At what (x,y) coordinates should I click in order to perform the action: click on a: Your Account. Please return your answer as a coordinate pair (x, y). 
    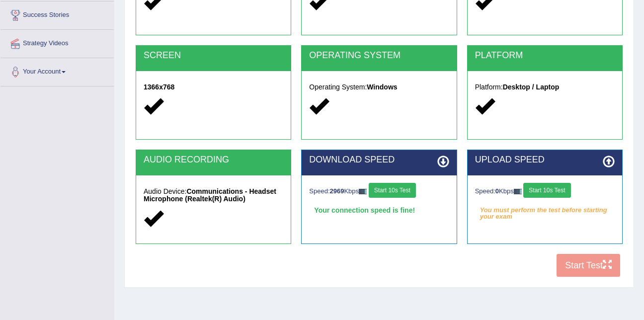
    Looking at the image, I should click on (57, 71).